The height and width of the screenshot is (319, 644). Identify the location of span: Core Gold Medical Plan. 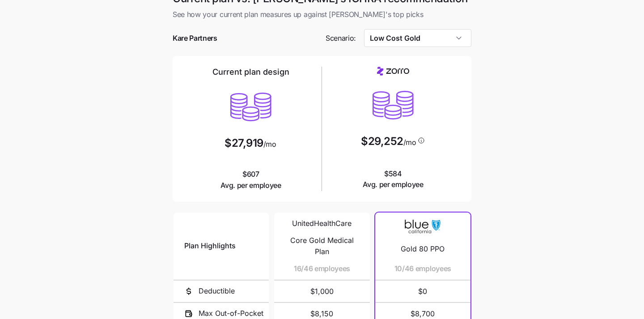
(321, 246).